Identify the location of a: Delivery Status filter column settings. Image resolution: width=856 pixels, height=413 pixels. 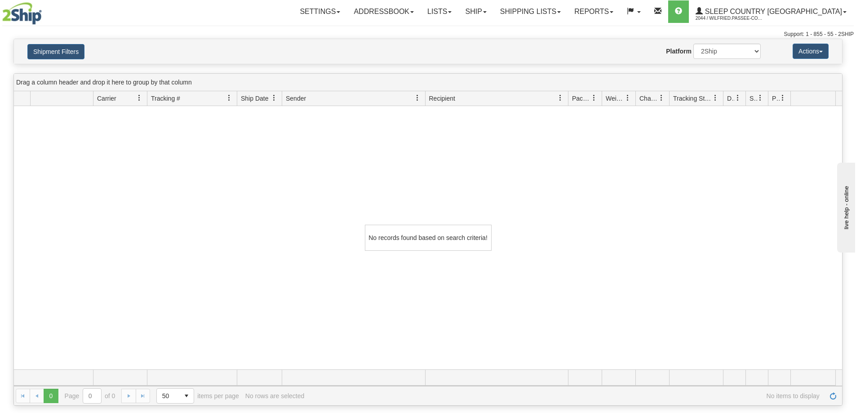
(738, 98).